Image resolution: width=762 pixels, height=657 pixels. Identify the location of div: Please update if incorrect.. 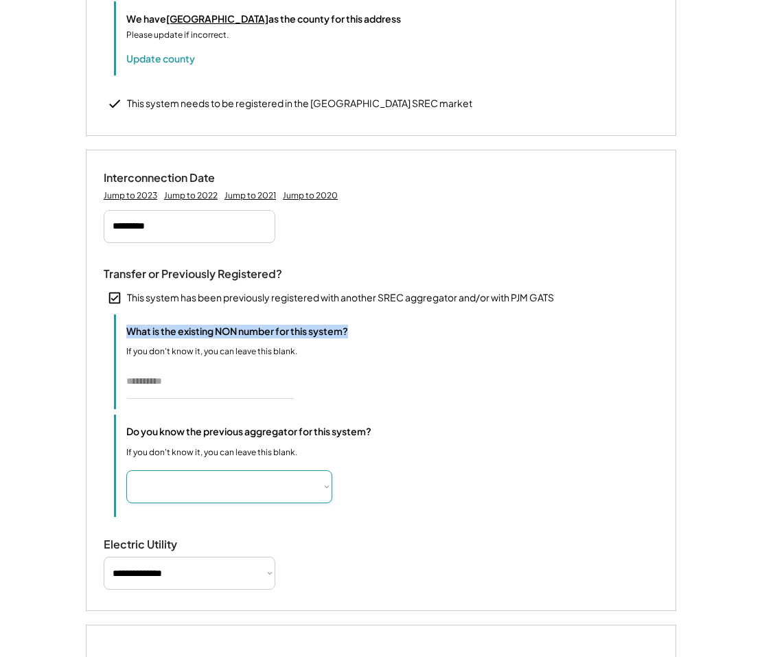
(177, 35).